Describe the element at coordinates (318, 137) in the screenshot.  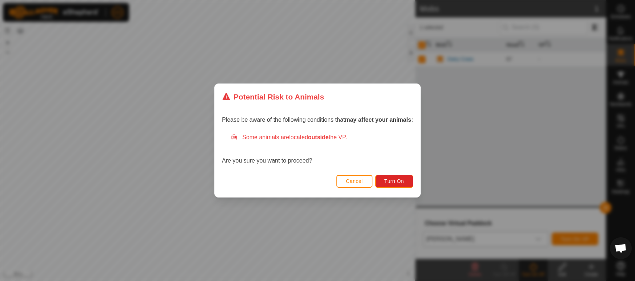
I see `span: located the VP.` at that location.